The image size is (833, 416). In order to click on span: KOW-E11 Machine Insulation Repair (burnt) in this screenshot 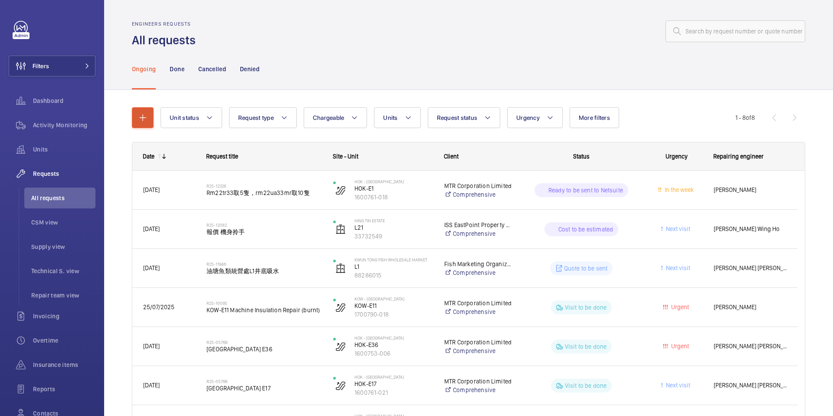, I will do `click(264, 310)`.